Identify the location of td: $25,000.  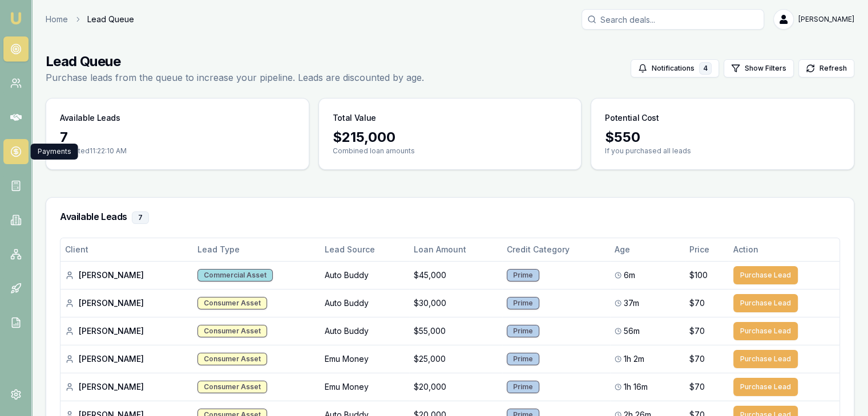
(456, 359).